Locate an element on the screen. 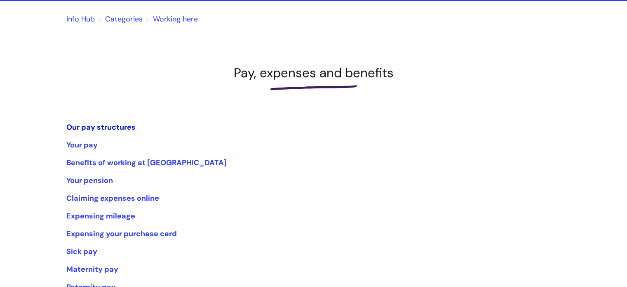 The height and width of the screenshot is (287, 627). a: Categories is located at coordinates (124, 19).